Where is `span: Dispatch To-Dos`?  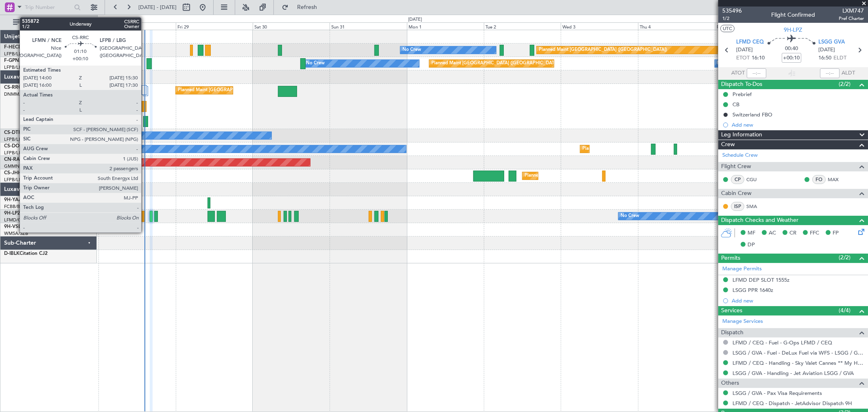 span: Dispatch To-Dos is located at coordinates (741, 84).